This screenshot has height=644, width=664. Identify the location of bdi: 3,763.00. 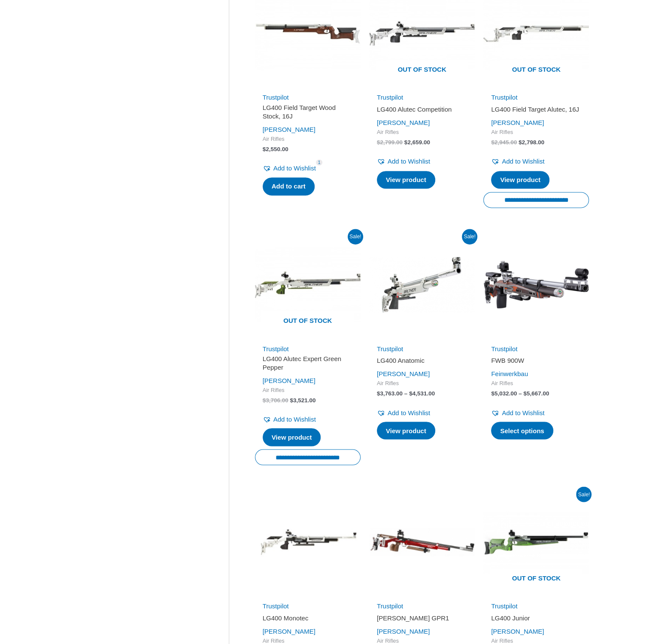
(390, 393).